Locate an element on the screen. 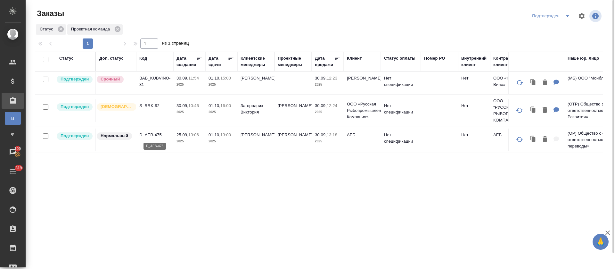 The height and width of the screenshot is (269, 615). span: Ф is located at coordinates (13, 134).